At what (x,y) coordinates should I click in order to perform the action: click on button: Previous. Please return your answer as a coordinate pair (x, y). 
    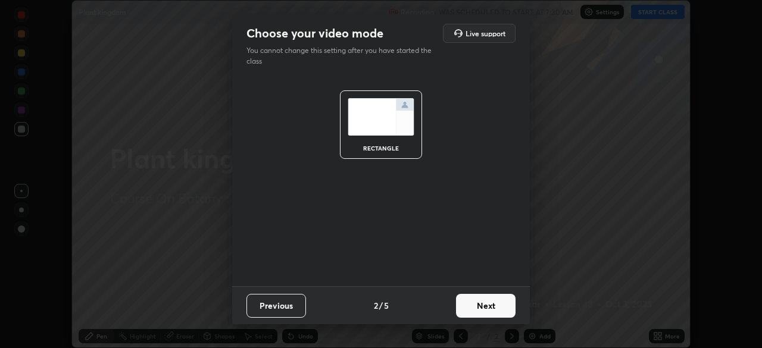
    Looking at the image, I should click on (276, 306).